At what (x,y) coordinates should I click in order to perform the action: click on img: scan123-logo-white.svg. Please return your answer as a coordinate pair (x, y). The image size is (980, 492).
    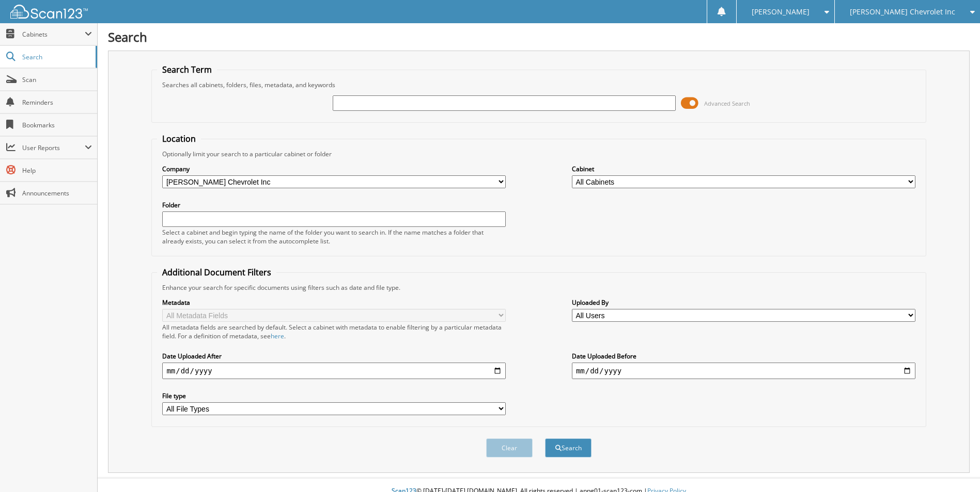
    Looking at the image, I should click on (49, 12).